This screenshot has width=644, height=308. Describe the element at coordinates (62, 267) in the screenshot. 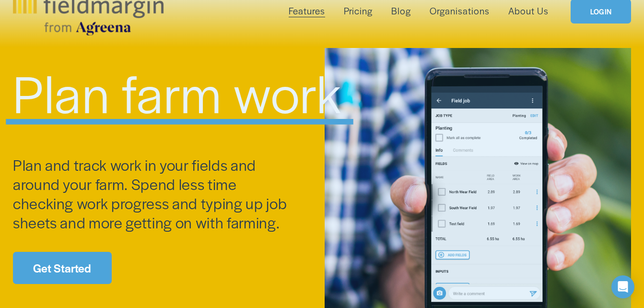

I see `a: Get Started` at that location.